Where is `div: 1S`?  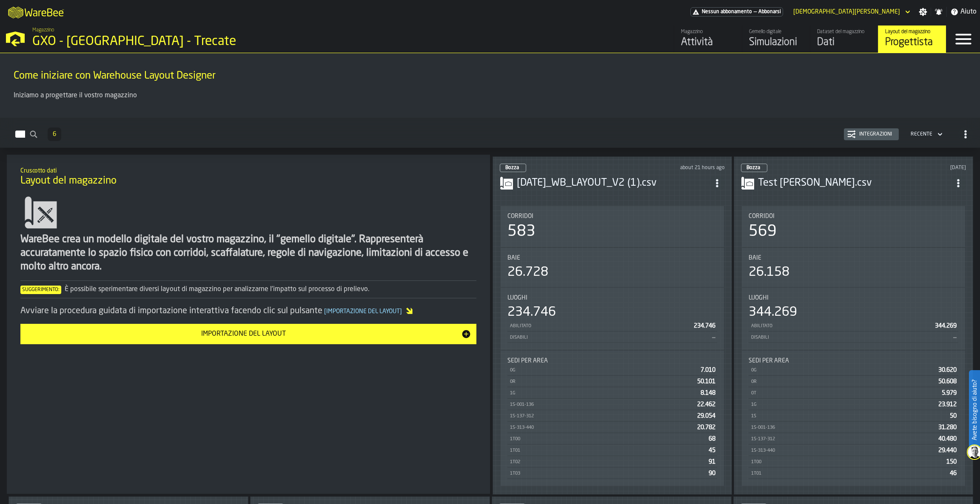
div: 1S is located at coordinates (848, 416).